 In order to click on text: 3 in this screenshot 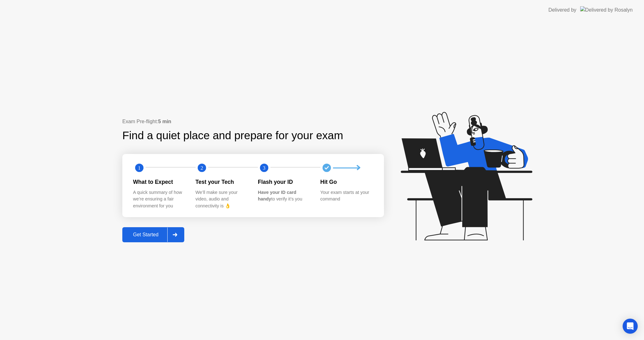, I will do `click(264, 168)`.